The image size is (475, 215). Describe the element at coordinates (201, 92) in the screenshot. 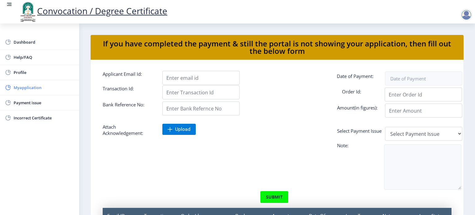

I see `input: Enter Transaction Id` at that location.